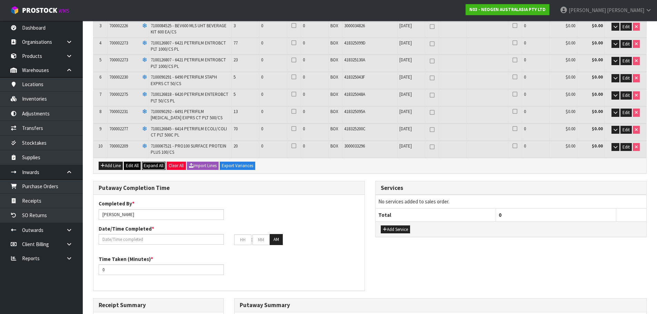  I want to click on span: 7100067521 - PRO100 SURFACE PROTEIN PLUS 100/CS, so click(188, 149).